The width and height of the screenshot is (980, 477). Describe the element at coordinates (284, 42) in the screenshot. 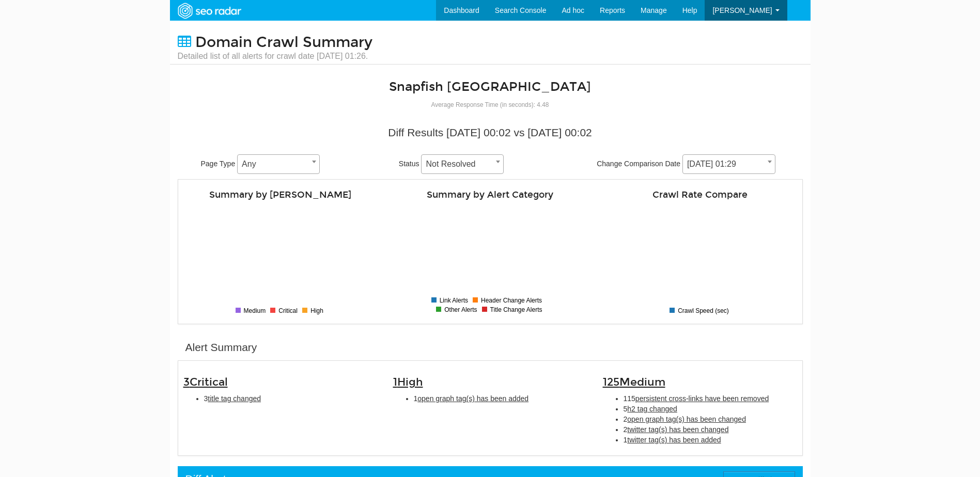

I see `span: Domain Crawl Summary` at that location.